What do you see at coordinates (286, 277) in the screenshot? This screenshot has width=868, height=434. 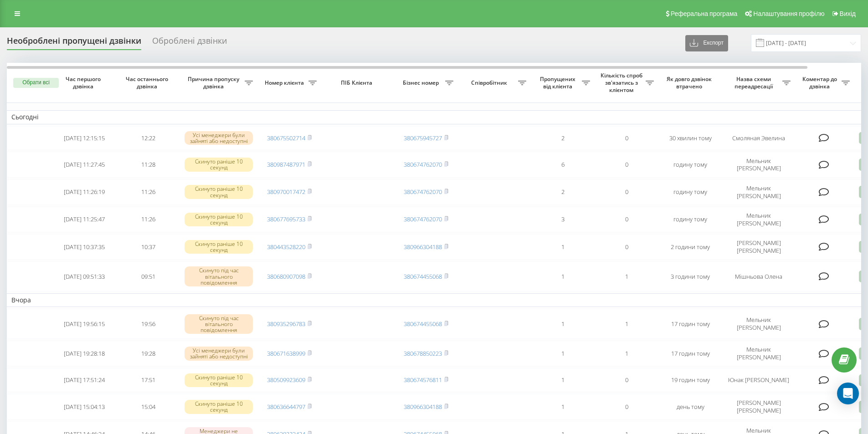 I see `a: 380680907098` at bounding box center [286, 277].